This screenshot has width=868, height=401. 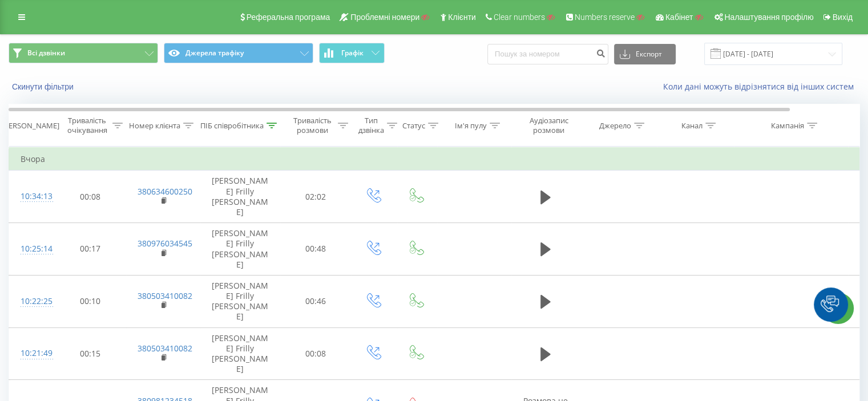 I want to click on span: Проблемні номери, so click(x=385, y=17).